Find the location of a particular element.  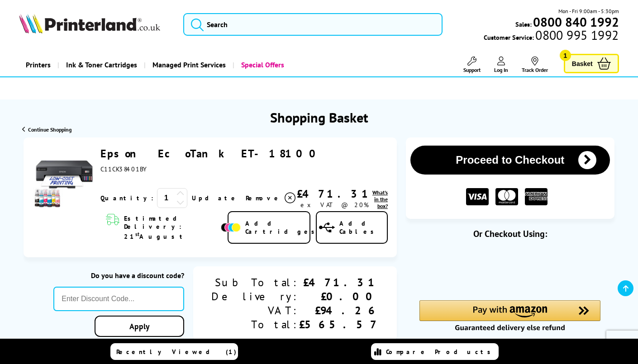

span: Quantity: is located at coordinates (127, 198).